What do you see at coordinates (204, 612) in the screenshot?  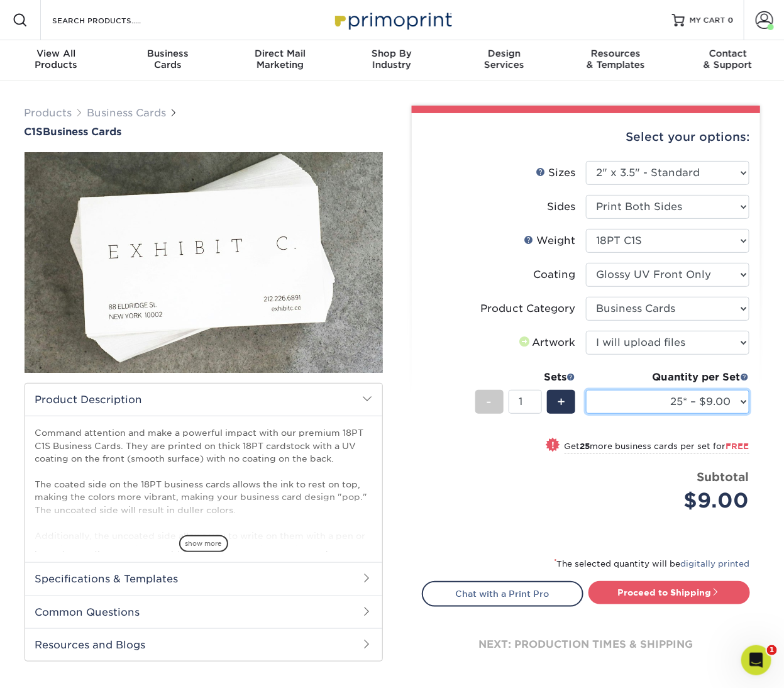 I see `h2: Common Questions` at bounding box center [204, 612].